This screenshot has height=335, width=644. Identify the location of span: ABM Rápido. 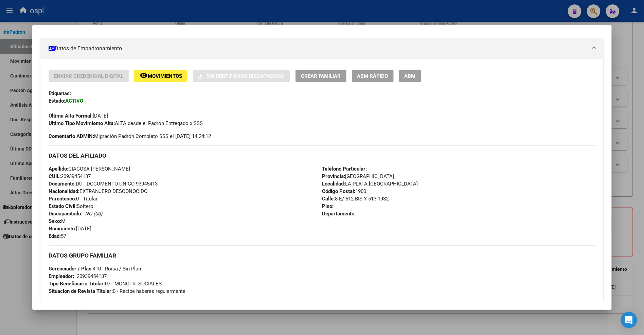
(372, 76).